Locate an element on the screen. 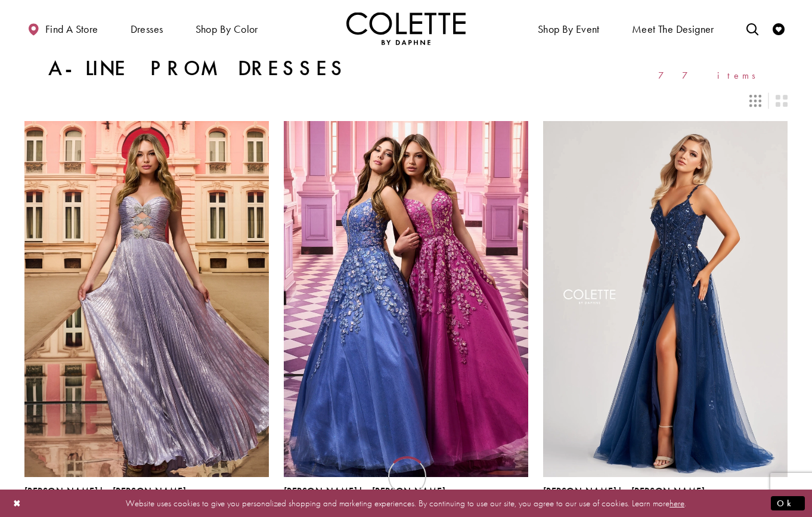 This screenshot has height=517, width=812. a: Visit Colette by Daphne Style No. CL8520 Page is located at coordinates (146, 298).